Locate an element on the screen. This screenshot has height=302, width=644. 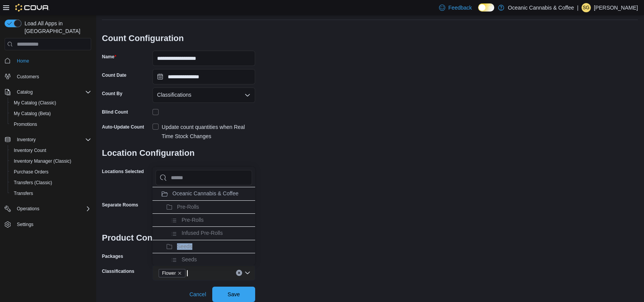
label: Classifications is located at coordinates (118, 271).